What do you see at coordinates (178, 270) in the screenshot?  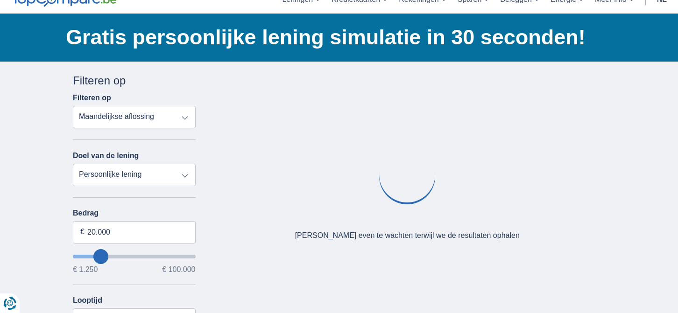 I see `span: € 100.000` at bounding box center [178, 270].